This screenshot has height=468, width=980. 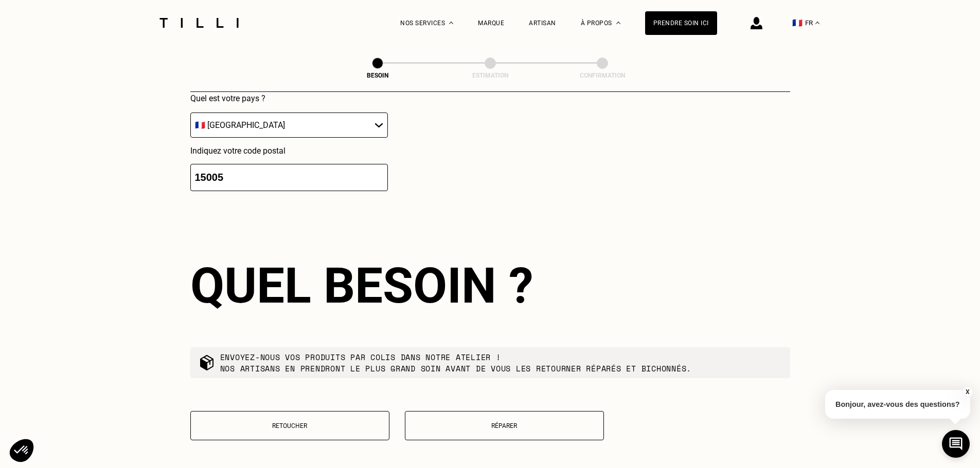 I want to click on a: Marque, so click(x=491, y=23).